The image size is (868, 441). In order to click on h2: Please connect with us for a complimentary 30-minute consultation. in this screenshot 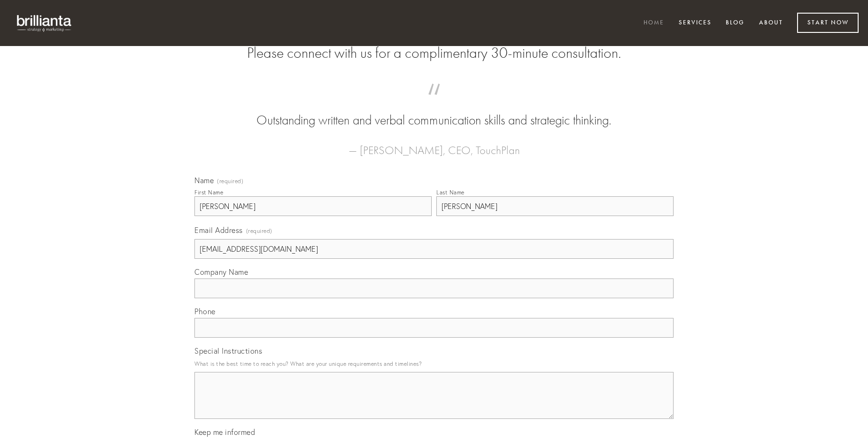, I will do `click(434, 53)`.